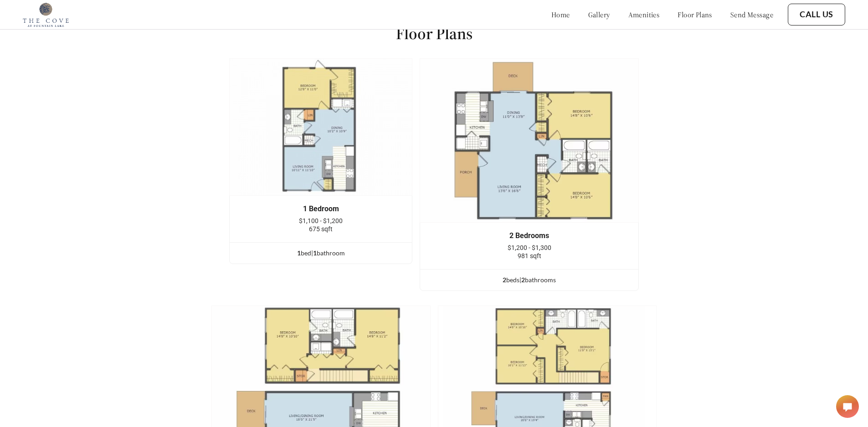 This screenshot has width=868, height=427. Describe the element at coordinates (321, 253) in the screenshot. I see `div: bed | bathroom` at that location.